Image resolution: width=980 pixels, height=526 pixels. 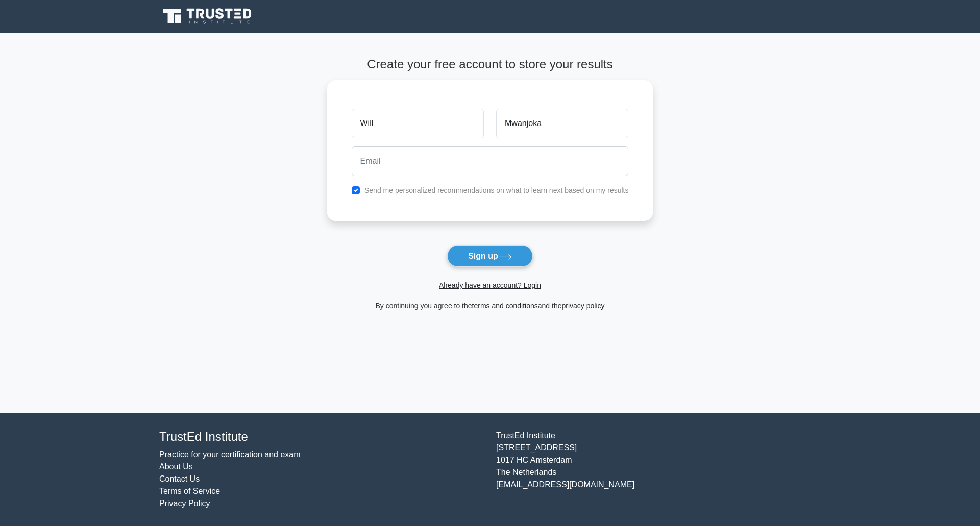 I want to click on input: First name, so click(x=417, y=124).